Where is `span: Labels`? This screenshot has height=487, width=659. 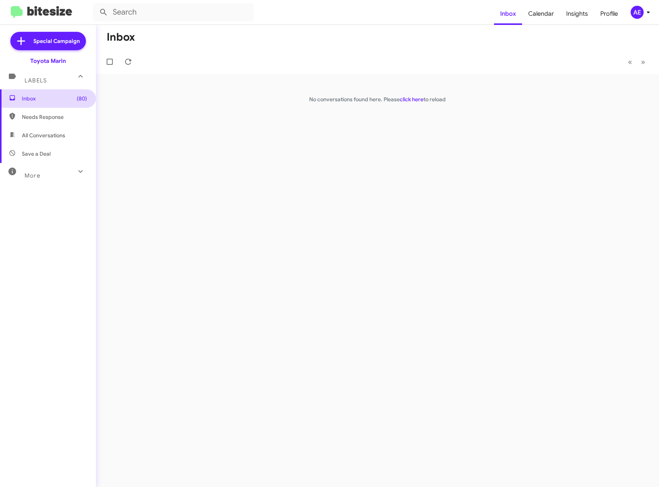
span: Labels is located at coordinates (36, 81).